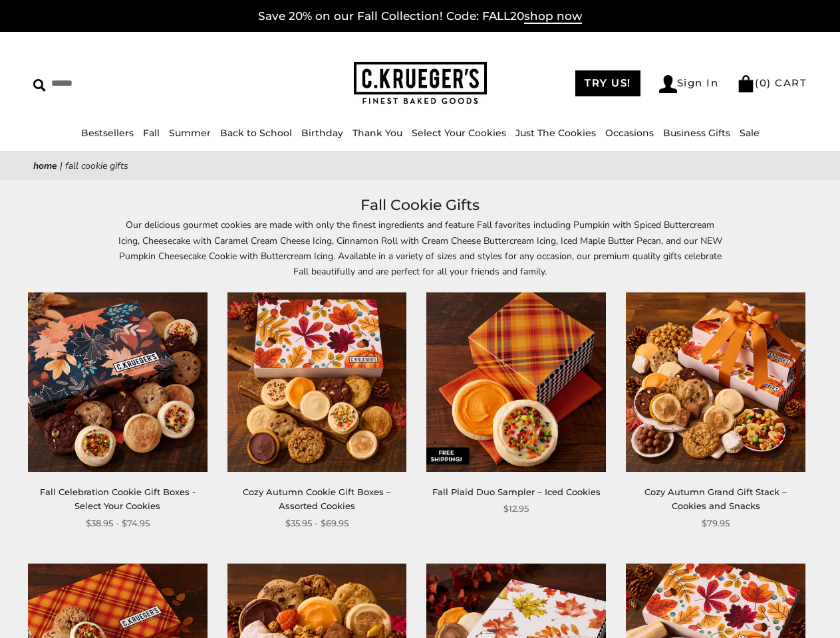 Image resolution: width=840 pixels, height=638 pixels. I want to click on span: $38.95 - $74.95, so click(118, 523).